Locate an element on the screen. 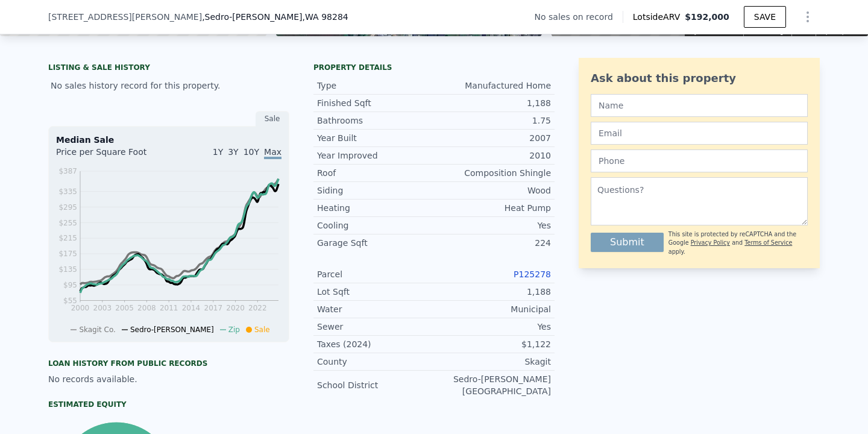 This screenshot has width=868, height=434. div: Garage Sqft is located at coordinates (376, 243).